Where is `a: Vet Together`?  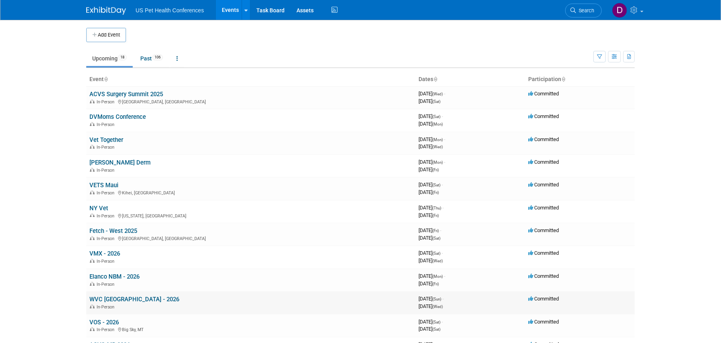 a: Vet Together is located at coordinates (106, 140).